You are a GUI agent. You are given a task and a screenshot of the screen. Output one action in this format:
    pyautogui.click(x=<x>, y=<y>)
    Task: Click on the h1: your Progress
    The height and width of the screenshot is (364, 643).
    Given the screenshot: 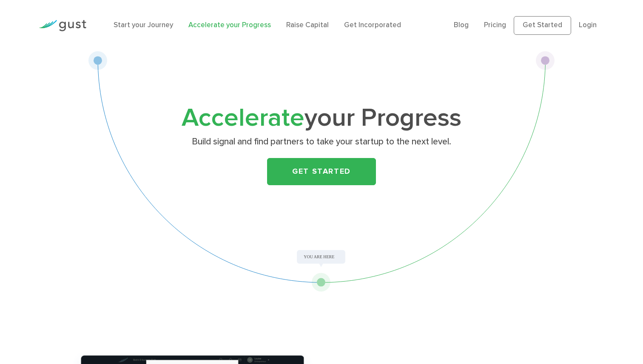 What is the action you would take?
    pyautogui.click(x=322, y=118)
    